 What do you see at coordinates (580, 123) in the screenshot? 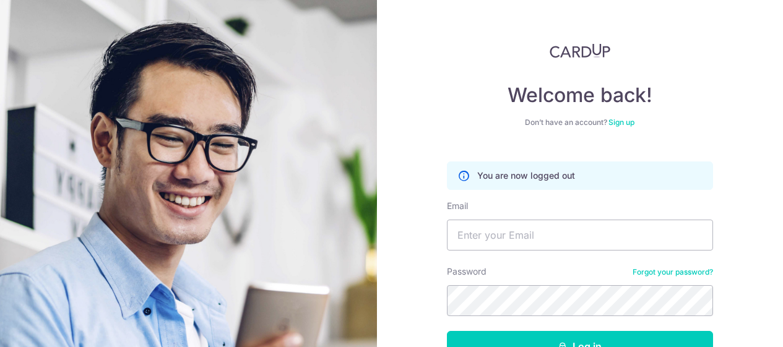
I see `div: Don’t have an account?` at bounding box center [580, 123].